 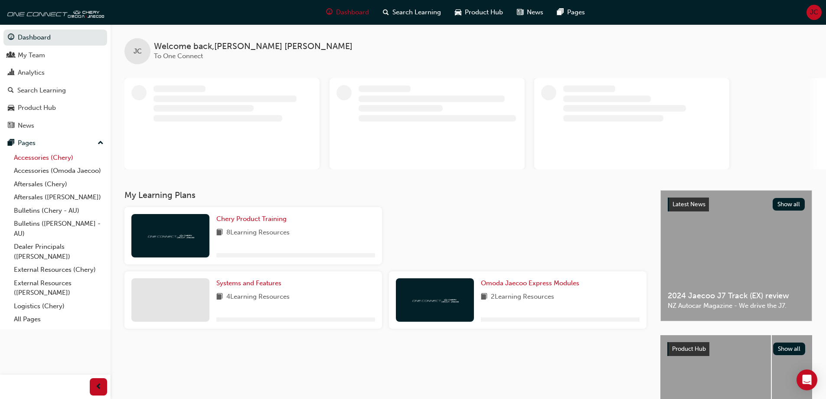 What do you see at coordinates (530, 283) in the screenshot?
I see `span: Omoda Jaecoo Express Modules` at bounding box center [530, 283].